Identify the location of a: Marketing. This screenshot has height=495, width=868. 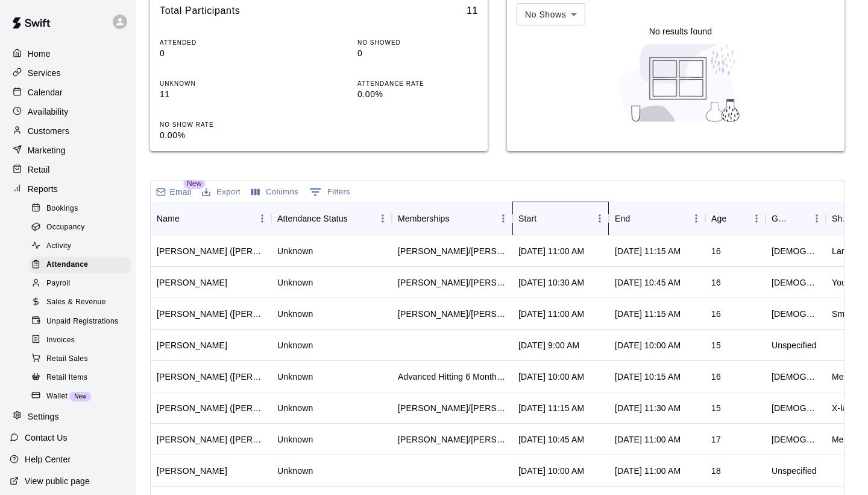
(68, 150).